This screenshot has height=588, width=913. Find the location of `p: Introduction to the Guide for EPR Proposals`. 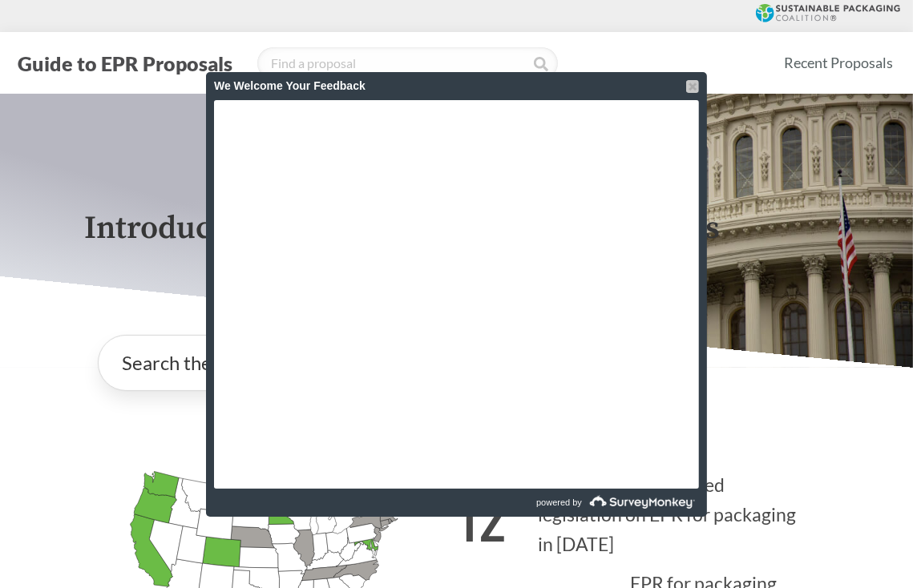

p: Introduction to the Guide for EPR Proposals is located at coordinates (457, 228).